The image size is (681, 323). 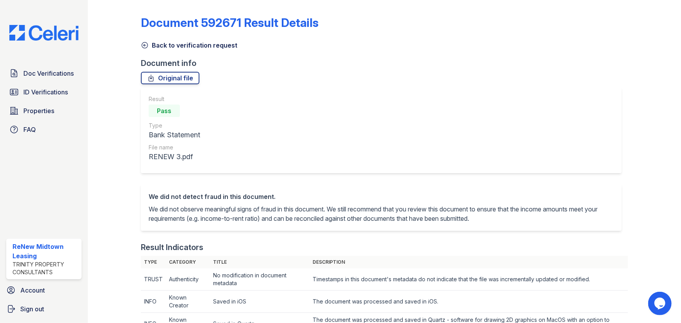 What do you see at coordinates (45, 251) in the screenshot?
I see `div: ReNew Midtown Leasing` at bounding box center [45, 251].